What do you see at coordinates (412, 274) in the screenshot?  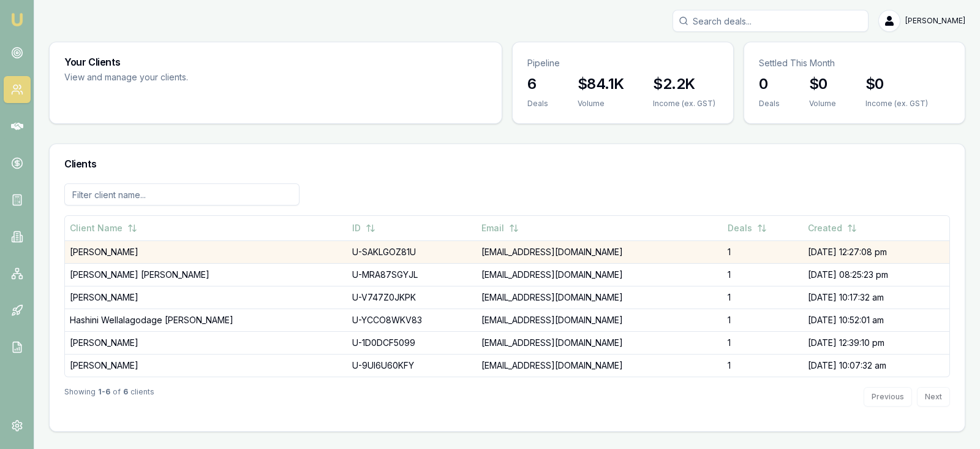 I see `td: U-MRA87SGYJL` at bounding box center [412, 274].